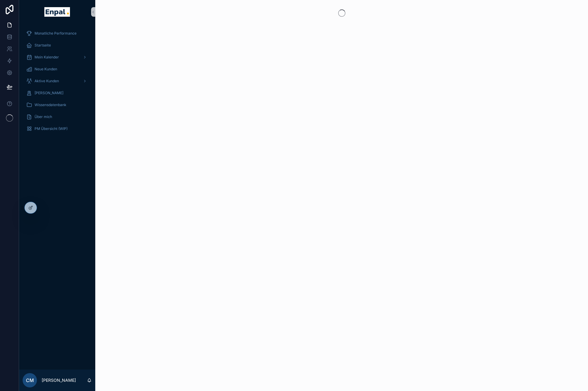 The image size is (588, 391). Describe the element at coordinates (57, 46) in the screenshot. I see `a: Startseite` at that location.